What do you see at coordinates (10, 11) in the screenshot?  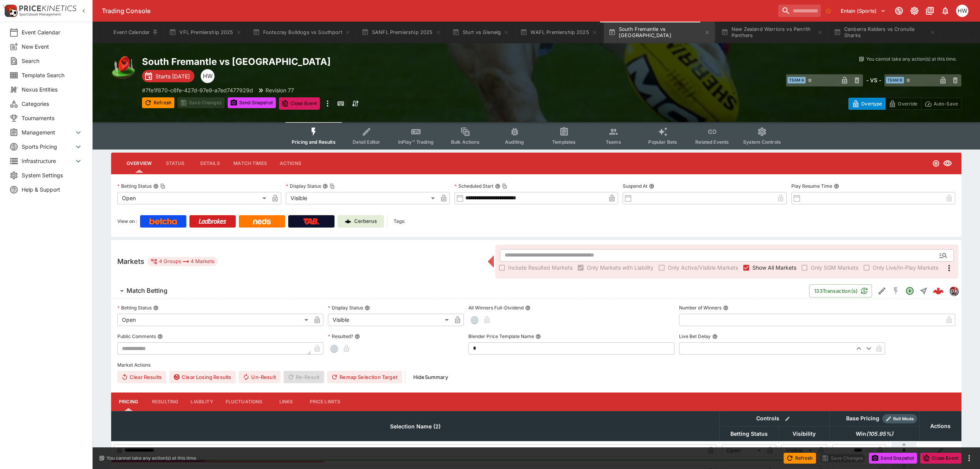 I see `img: PriceKinetics Logo` at bounding box center [10, 11].